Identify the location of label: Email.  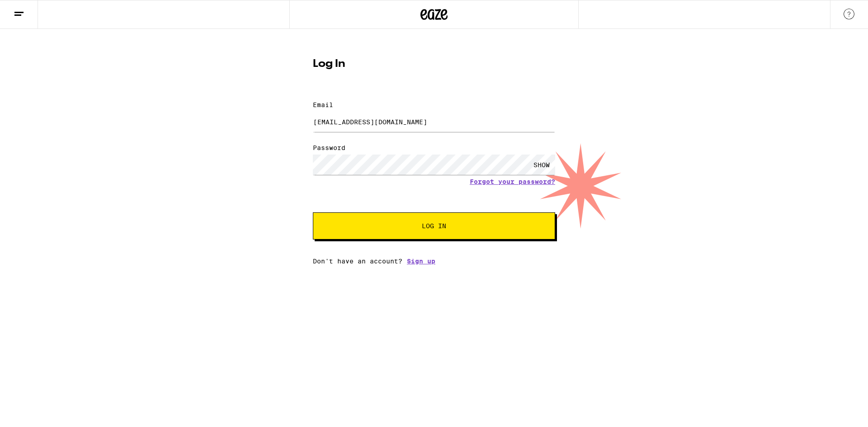
(323, 105).